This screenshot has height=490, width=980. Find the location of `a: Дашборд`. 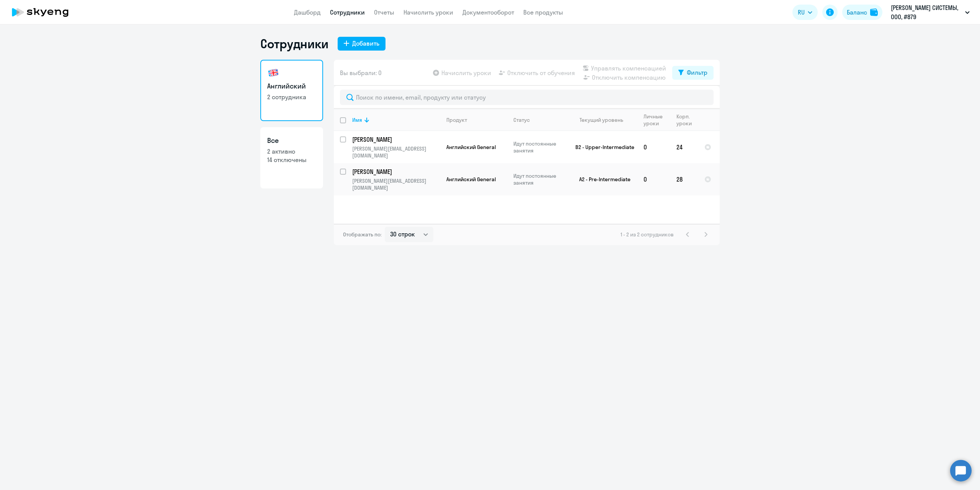

a: Дашборд is located at coordinates (307, 12).